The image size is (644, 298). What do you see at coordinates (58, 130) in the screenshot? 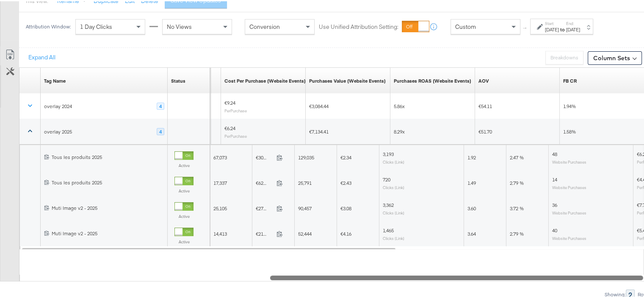
I see `div: overlay 2025` at bounding box center [58, 130].